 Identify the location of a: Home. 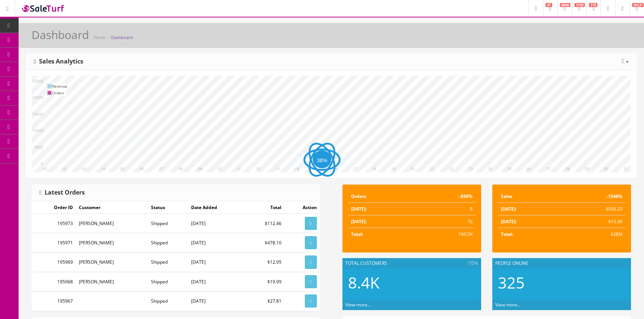
(99, 37).